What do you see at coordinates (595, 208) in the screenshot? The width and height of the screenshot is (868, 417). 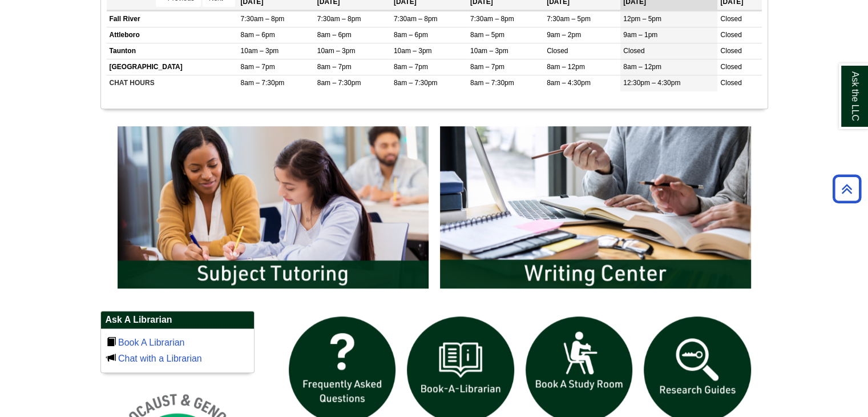 I see `img: Writing Center Information` at bounding box center [595, 208].